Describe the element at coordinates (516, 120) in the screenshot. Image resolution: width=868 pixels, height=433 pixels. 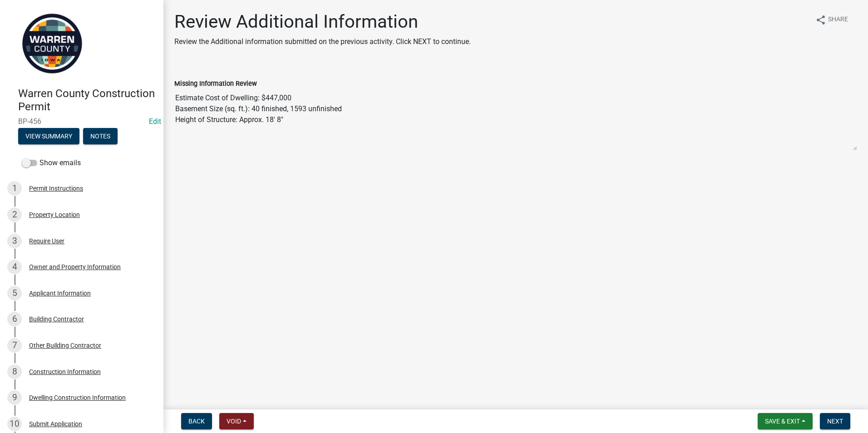
I see `textarea: Estimate Cost of Dwelling: $447,000 Basement Size (sq. ft.): 40 finished, 1593 unfinished Height ...` at that location.